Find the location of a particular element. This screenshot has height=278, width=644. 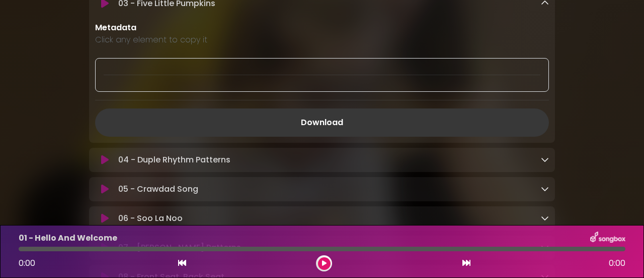

p: 04 - Duple Rhythm Patterns is located at coordinates (174, 159).